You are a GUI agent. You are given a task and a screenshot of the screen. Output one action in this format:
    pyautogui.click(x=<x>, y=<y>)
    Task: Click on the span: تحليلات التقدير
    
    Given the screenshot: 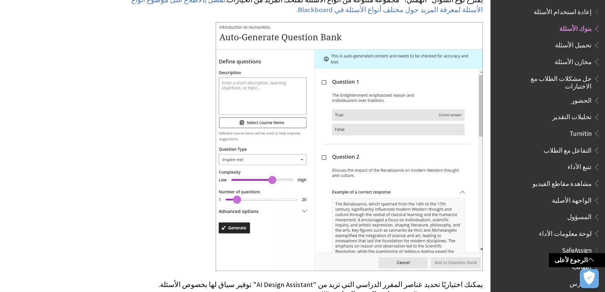 What is the action you would take?
    pyautogui.click(x=571, y=116)
    